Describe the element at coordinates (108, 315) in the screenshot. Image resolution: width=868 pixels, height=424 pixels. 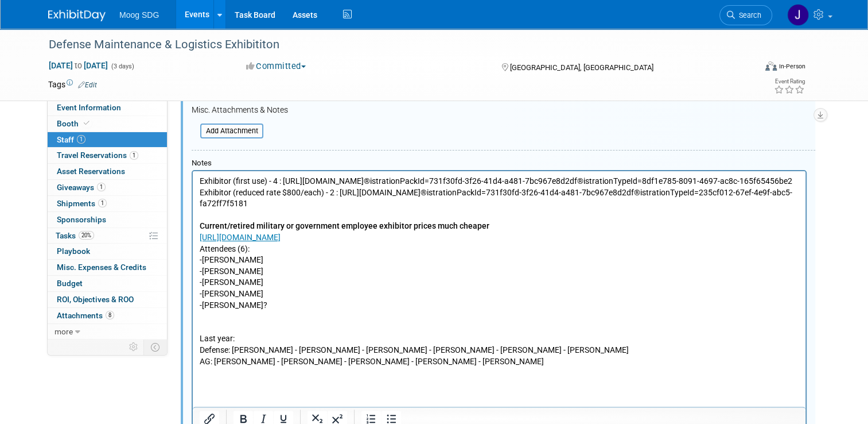
I see `a: Attachments8` at that location.